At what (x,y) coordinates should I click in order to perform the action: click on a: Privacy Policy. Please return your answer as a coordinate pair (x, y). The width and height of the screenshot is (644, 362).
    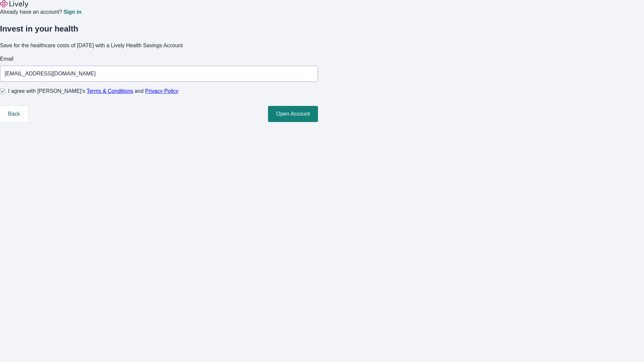
    Looking at the image, I should click on (162, 91).